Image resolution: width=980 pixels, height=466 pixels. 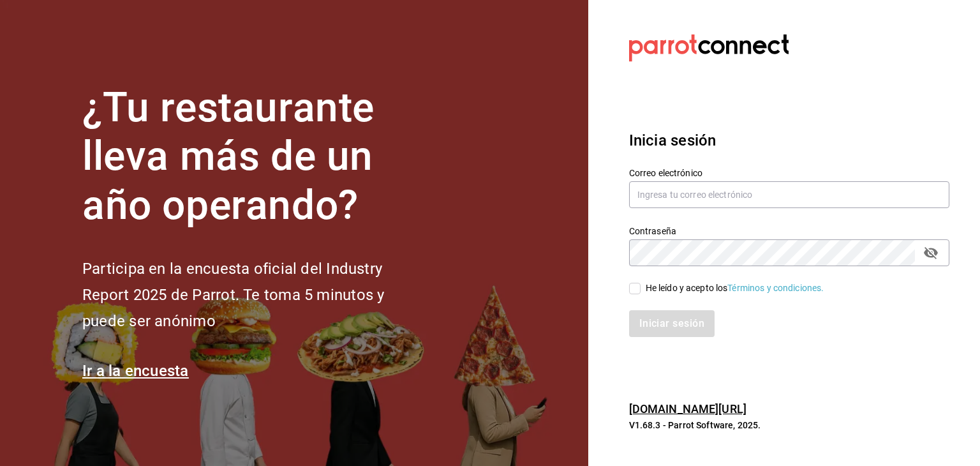 I want to click on label: Contraseña, so click(x=789, y=230).